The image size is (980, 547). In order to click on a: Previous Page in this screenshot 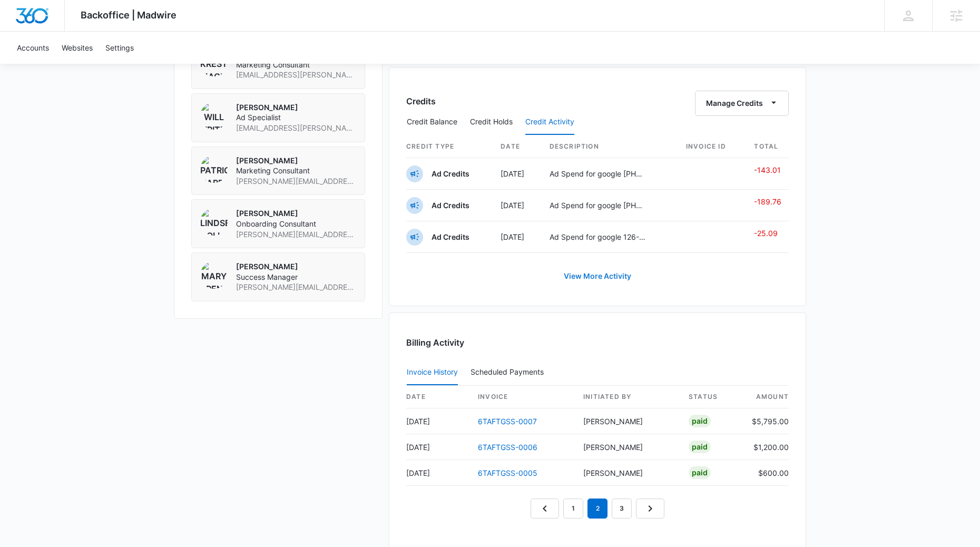, I will do `click(545, 508)`.